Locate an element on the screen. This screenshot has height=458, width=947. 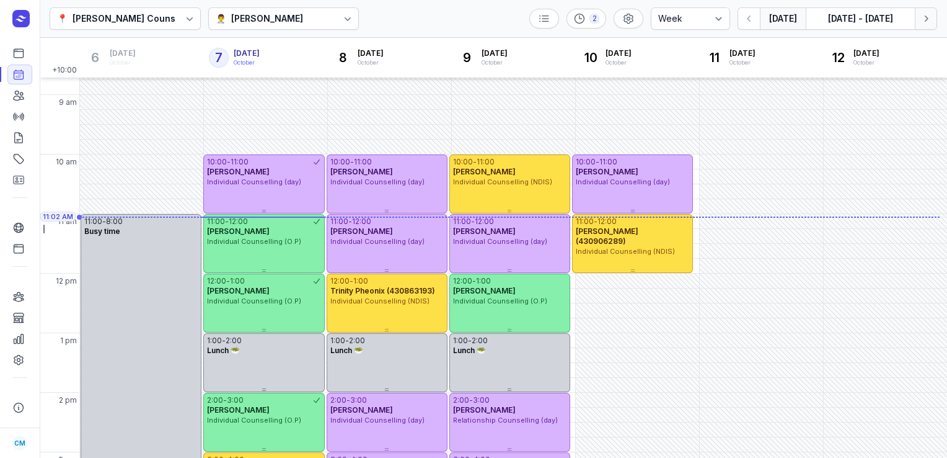
div: 12 is located at coordinates (839, 58).